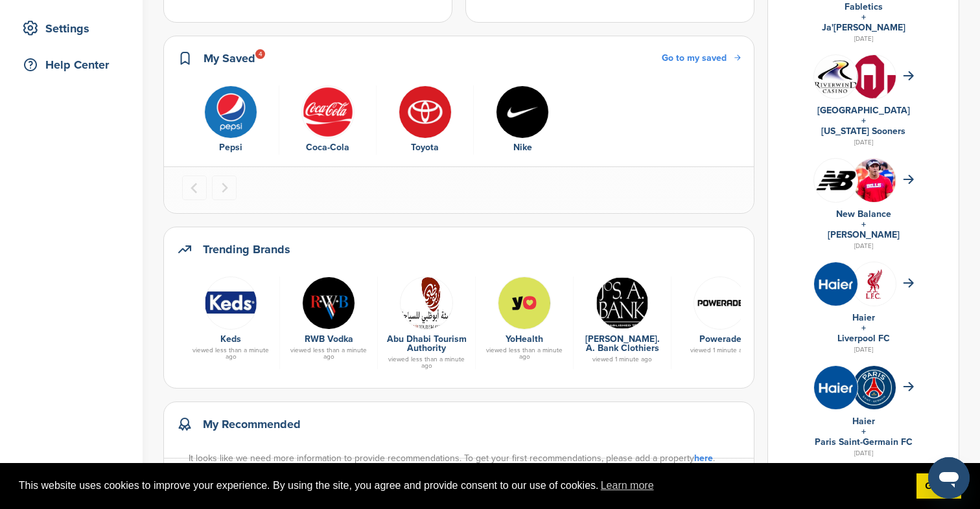 Image resolution: width=980 pixels, height=509 pixels. I want to click on a: Abu Dhabi Tourism Authority, so click(426, 343).